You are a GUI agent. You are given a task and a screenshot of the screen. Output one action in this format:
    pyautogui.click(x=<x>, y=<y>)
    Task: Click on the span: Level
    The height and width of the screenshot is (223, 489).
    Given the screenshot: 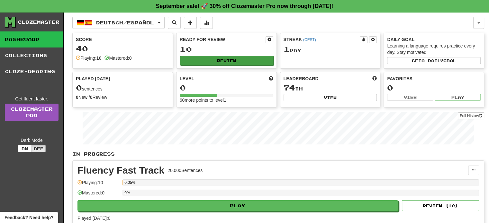 What is the action you would take?
    pyautogui.click(x=187, y=79)
    